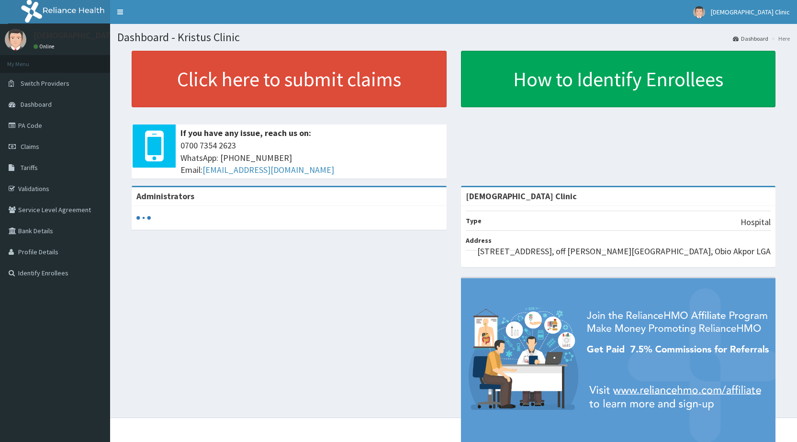 This screenshot has height=442, width=797. I want to click on b: If you have any issue, reach us on:, so click(246, 133).